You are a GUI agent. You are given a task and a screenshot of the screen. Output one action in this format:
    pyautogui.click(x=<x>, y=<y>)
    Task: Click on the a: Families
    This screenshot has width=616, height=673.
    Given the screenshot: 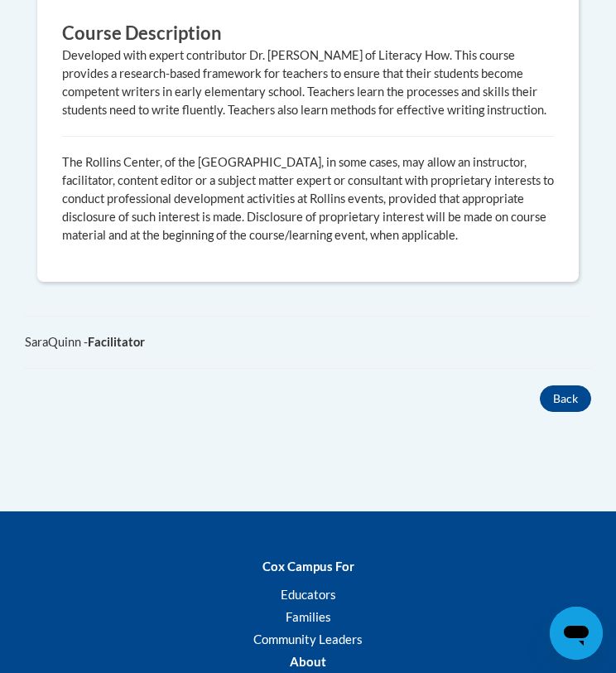 What is the action you would take?
    pyautogui.click(x=308, y=616)
    